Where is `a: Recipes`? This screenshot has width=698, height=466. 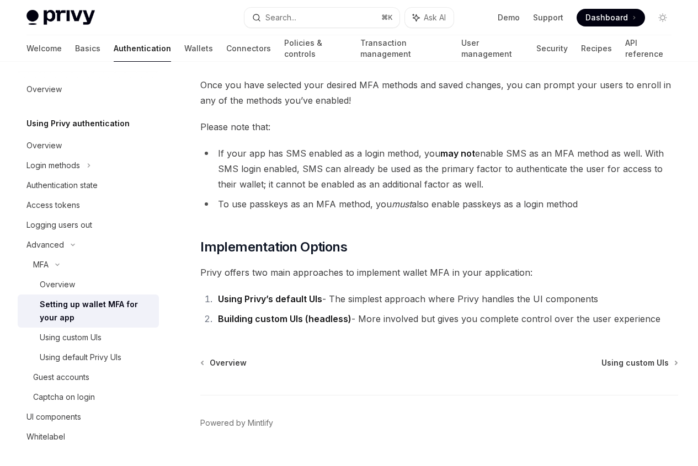 a: Recipes is located at coordinates (596, 49).